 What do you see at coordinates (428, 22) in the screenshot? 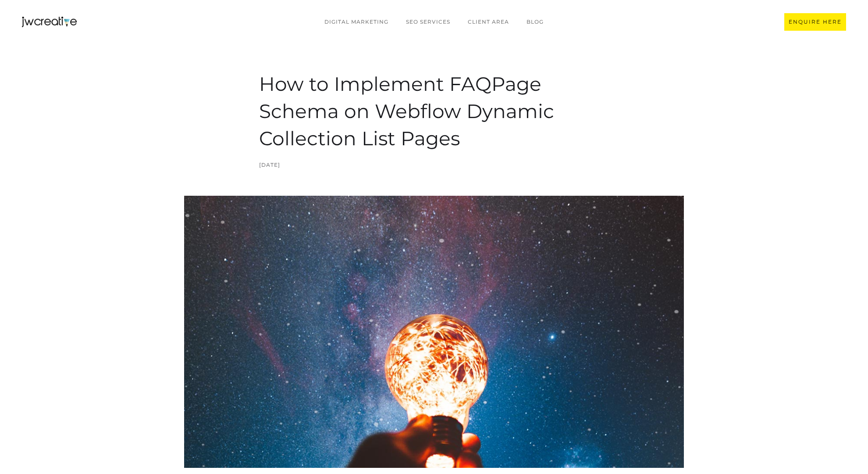
I see `a: SEO Services` at bounding box center [428, 22].